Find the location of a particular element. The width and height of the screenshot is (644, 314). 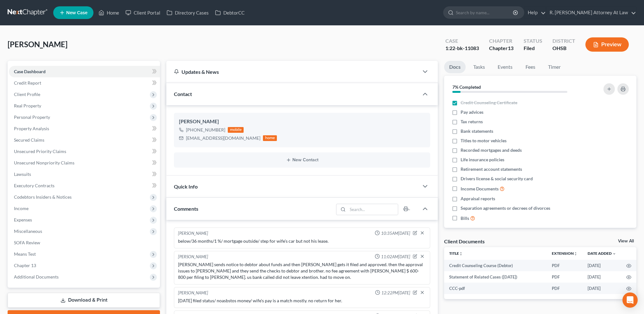

input: Search... is located at coordinates (373, 209).